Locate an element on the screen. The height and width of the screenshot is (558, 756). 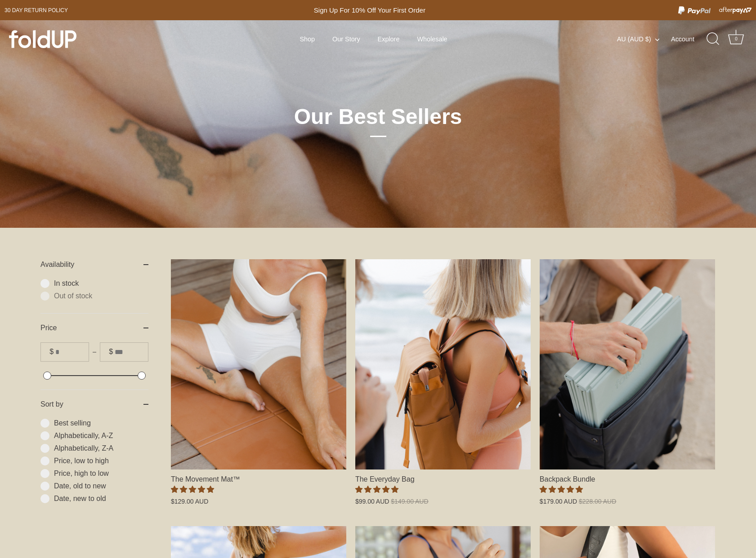
span: Alphabetically, Z-A is located at coordinates (101, 449).